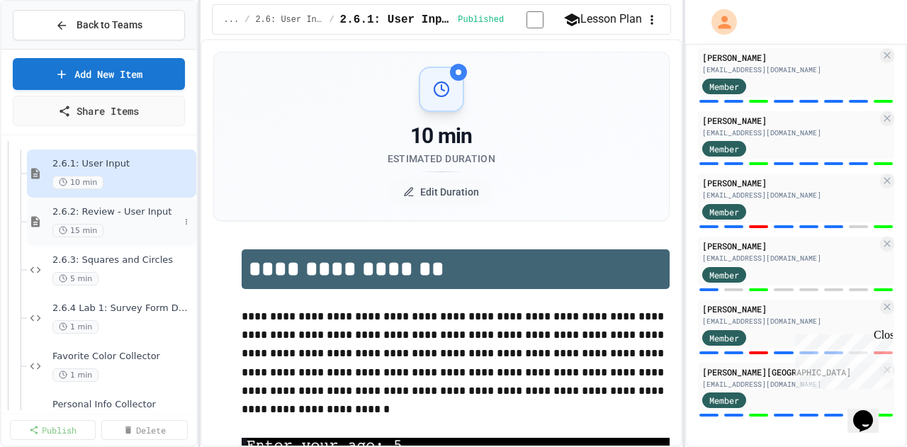 The height and width of the screenshot is (447, 907). Describe the element at coordinates (123, 356) in the screenshot. I see `span: Favorite Color Collector` at that location.